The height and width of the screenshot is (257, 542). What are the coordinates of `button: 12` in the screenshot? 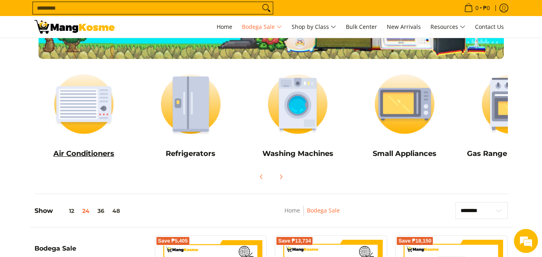 It's located at (65, 211).